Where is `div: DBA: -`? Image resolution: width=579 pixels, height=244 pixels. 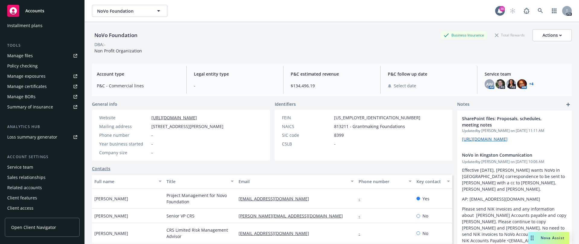
div: DBA: - is located at coordinates (100, 44).